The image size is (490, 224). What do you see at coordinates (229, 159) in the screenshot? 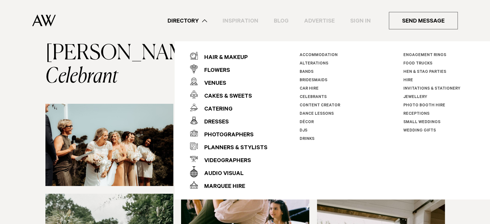
I see `a: Videographers` at bounding box center [229, 159].